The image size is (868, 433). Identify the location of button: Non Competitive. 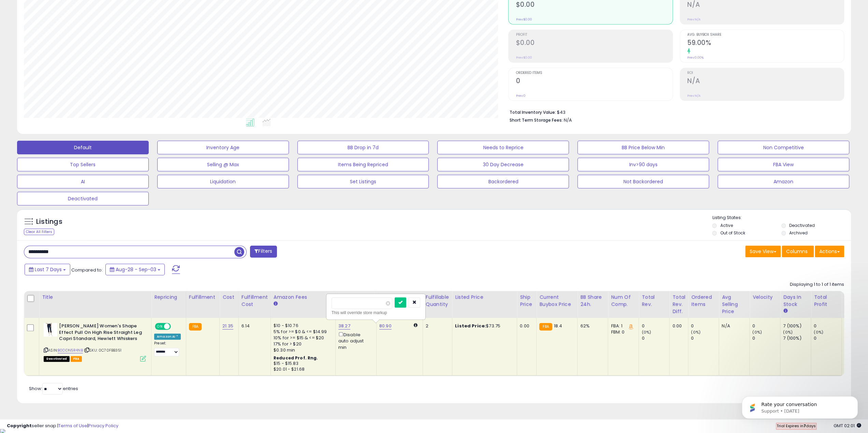
(783, 147).